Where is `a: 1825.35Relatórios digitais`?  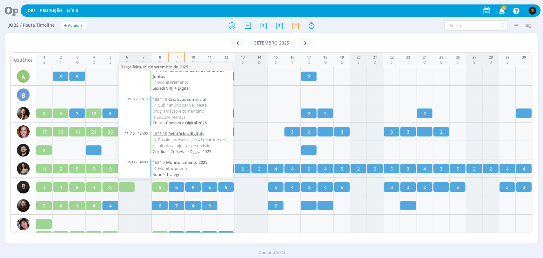
a: 1825.35Relatórios digitais is located at coordinates (191, 134).